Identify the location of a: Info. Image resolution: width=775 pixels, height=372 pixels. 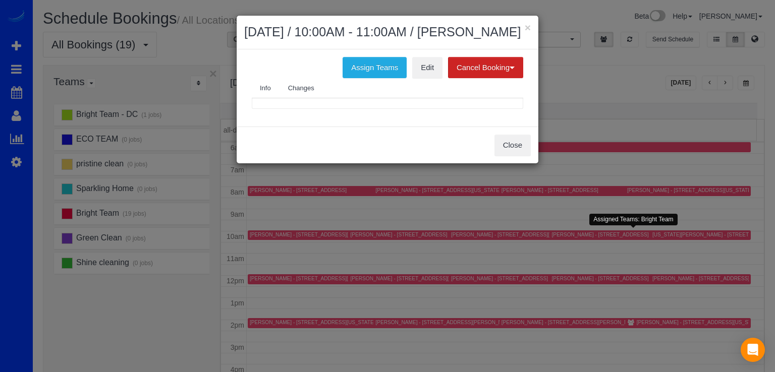
(265, 88).